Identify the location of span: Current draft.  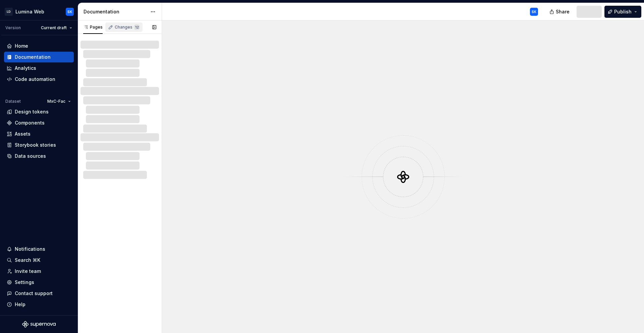
(54, 28).